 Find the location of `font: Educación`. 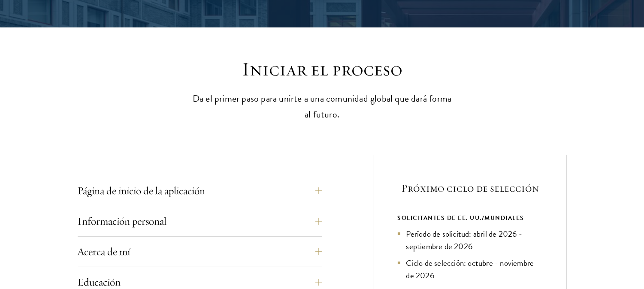

font: Educación is located at coordinates (99, 282).